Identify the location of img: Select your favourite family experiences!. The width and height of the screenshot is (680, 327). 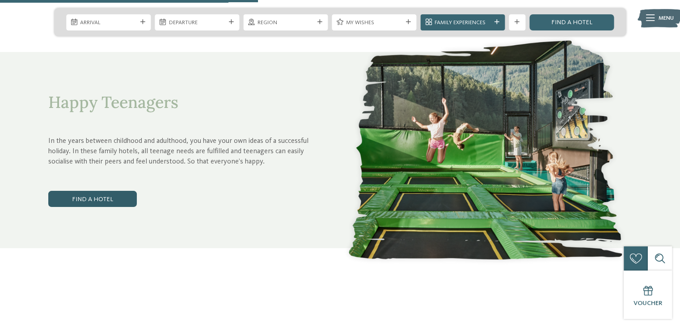
(486, 150).